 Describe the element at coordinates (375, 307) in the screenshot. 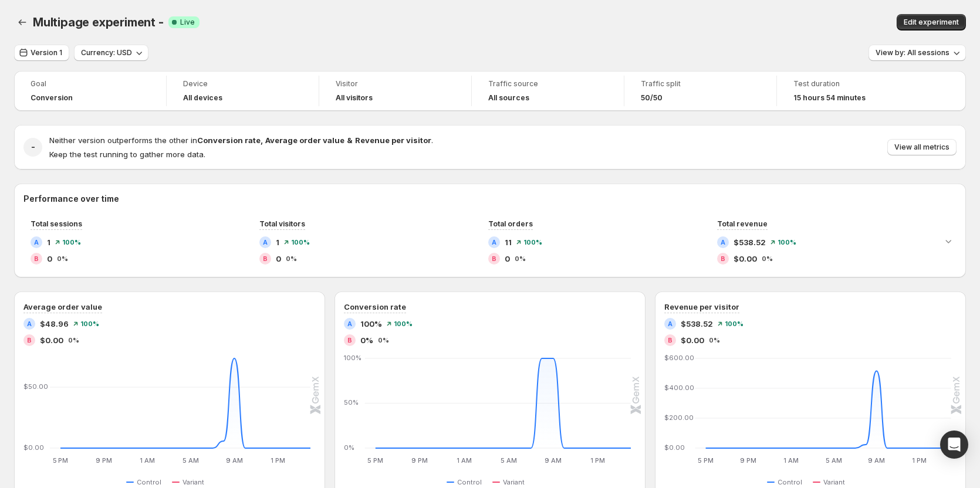

I see `h3: Conversion rate` at that location.